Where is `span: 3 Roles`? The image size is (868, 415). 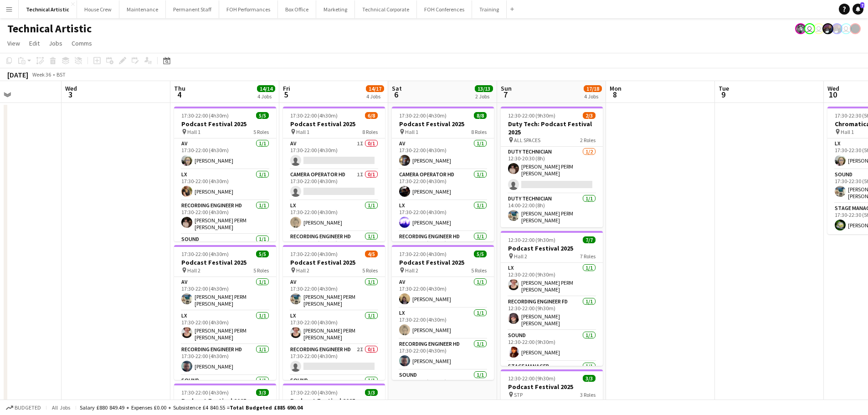
span: 3 Roles is located at coordinates (588, 395).